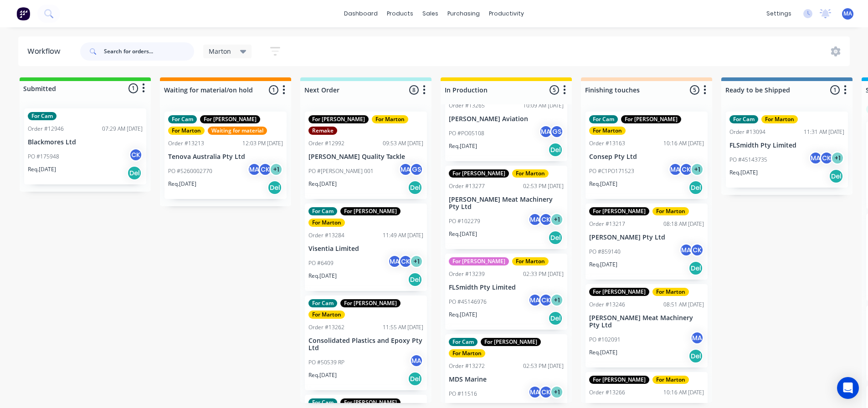 The height and width of the screenshot is (408, 868). What do you see at coordinates (400, 13) in the screenshot?
I see `div: products` at bounding box center [400, 13].